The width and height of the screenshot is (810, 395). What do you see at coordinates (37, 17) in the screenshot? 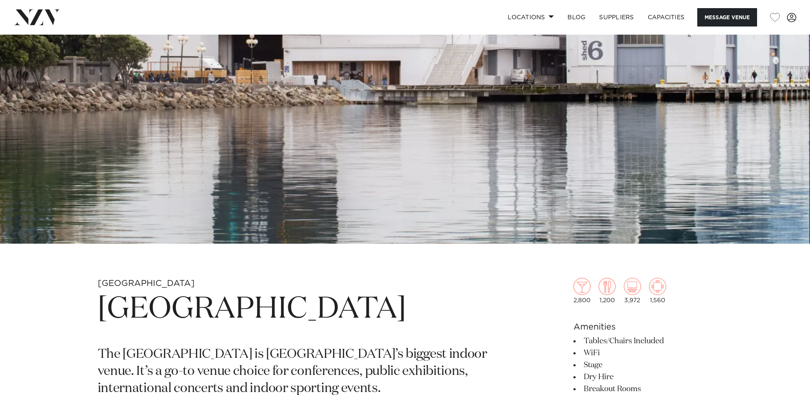
I see `img: nzv-logo.png` at bounding box center [37, 17].